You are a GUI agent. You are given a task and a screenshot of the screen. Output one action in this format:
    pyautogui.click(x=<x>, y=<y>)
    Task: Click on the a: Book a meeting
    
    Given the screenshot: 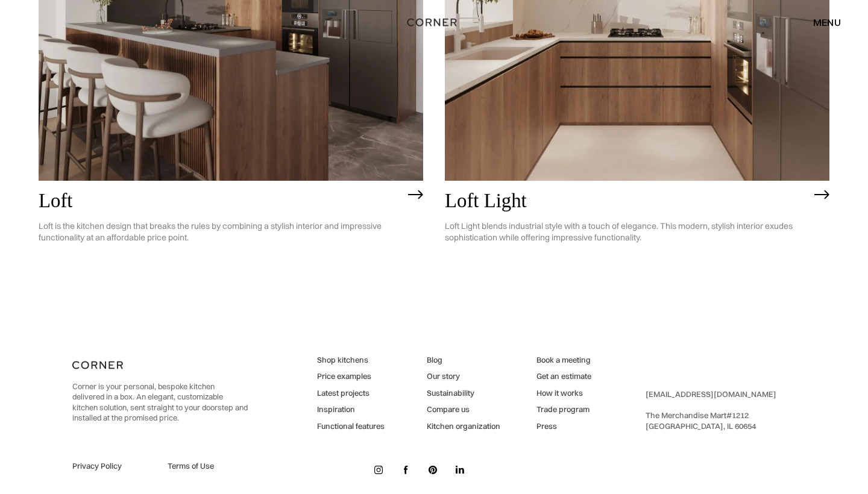 What is the action you would take?
    pyautogui.click(x=564, y=360)
    